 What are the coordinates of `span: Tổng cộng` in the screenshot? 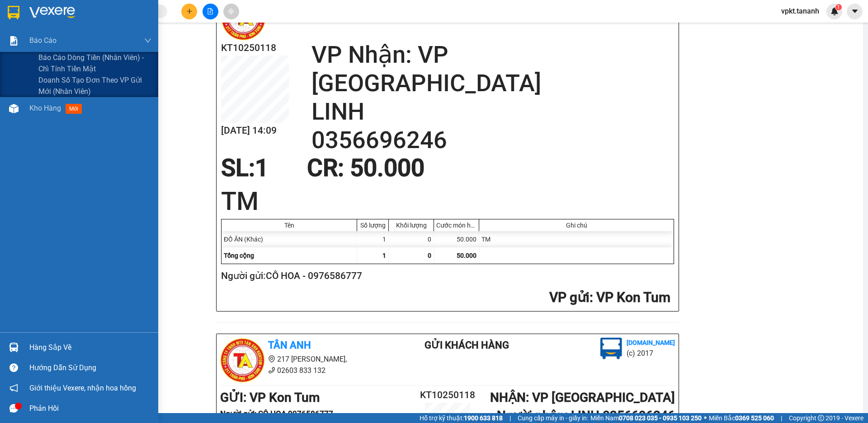 It's located at (239, 256).